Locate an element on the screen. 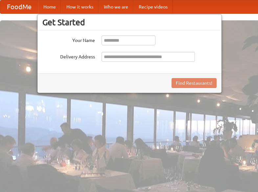 This screenshot has height=192, width=258. label: Your Name is located at coordinates (69, 39).